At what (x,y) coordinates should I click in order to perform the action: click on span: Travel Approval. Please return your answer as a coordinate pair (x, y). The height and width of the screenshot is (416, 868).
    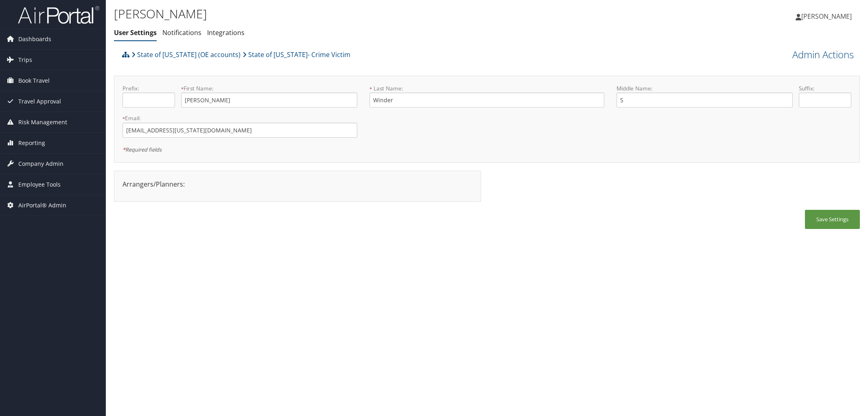
    Looking at the image, I should click on (39, 102).